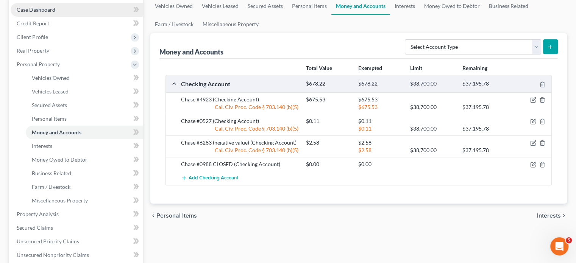 This screenshot has width=576, height=263. I want to click on button: Interests chevron_right, so click(552, 216).